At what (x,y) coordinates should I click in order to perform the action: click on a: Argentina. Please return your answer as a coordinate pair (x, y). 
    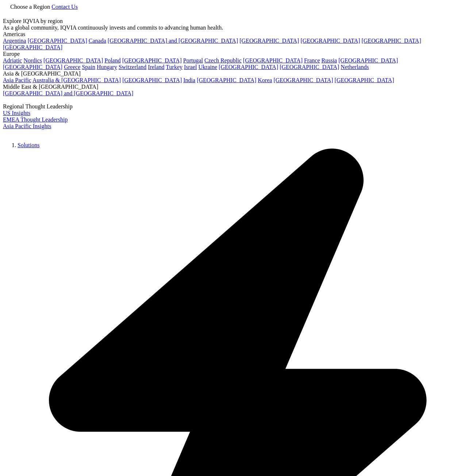
    Looking at the image, I should click on (15, 41).